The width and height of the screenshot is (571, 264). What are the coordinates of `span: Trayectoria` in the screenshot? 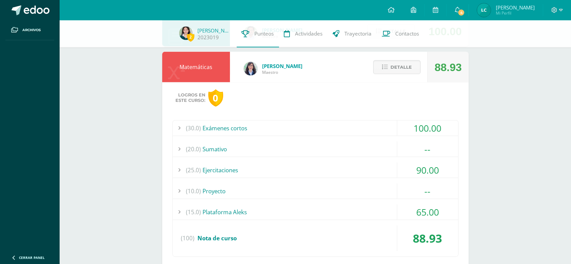 It's located at (358, 34).